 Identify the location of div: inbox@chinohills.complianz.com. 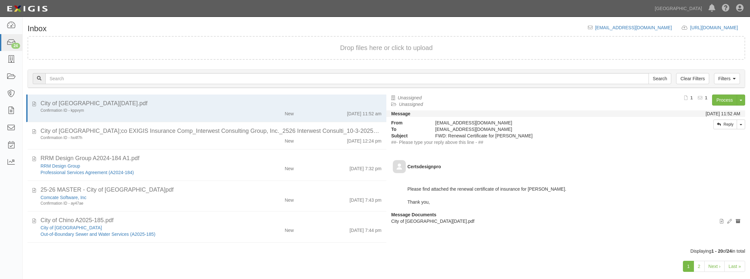
(541, 129).